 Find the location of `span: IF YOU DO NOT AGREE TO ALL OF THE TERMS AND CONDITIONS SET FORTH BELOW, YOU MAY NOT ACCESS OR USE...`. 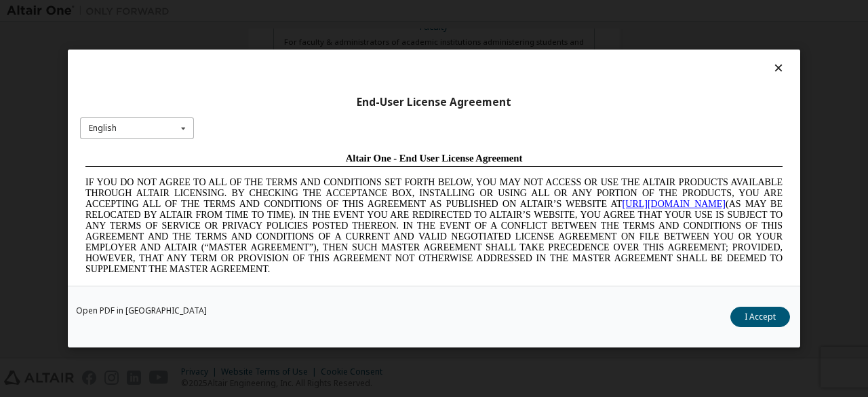

span: IF YOU DO NOT AGREE TO ALL OF THE TERMS AND CONDITIONS SET FORTH BELOW, YOU MAY NOT ACCESS OR USE... is located at coordinates (354, 78).